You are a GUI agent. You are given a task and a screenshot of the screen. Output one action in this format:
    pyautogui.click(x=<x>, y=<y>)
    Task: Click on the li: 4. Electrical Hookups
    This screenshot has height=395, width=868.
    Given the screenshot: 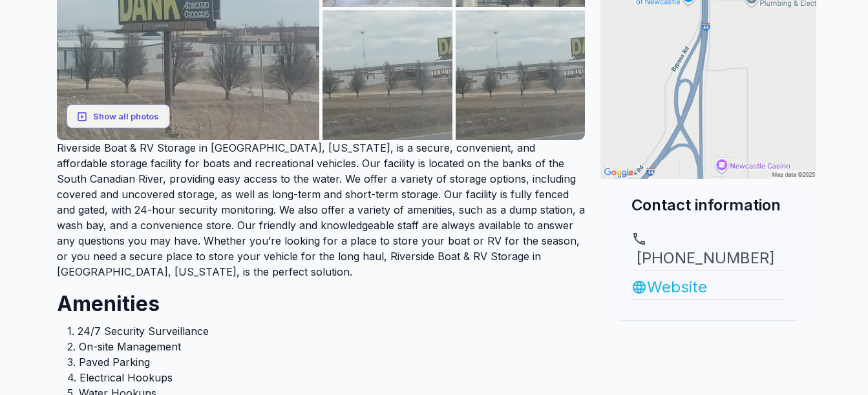 What is the action you would take?
    pyautogui.click(x=321, y=378)
    